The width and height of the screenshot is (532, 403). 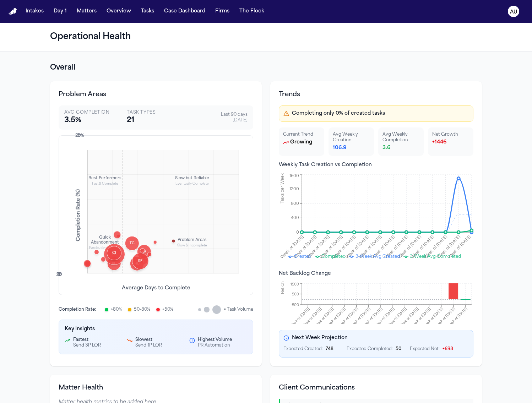 I want to click on div: 30, so click(x=59, y=275).